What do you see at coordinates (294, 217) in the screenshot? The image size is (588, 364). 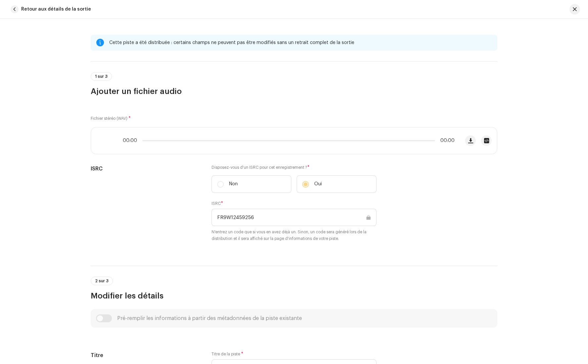 I see `input: ABXYZ#######` at bounding box center [294, 217].